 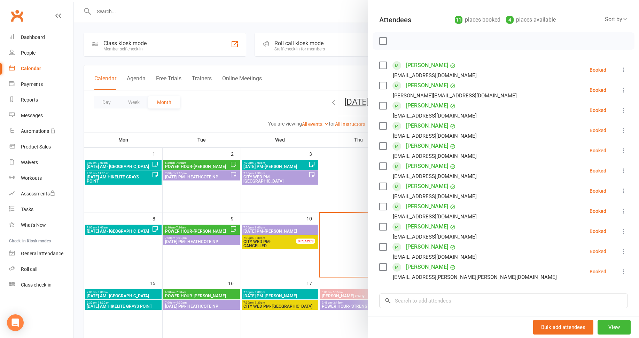 I want to click on div: General attendance, so click(x=42, y=254).